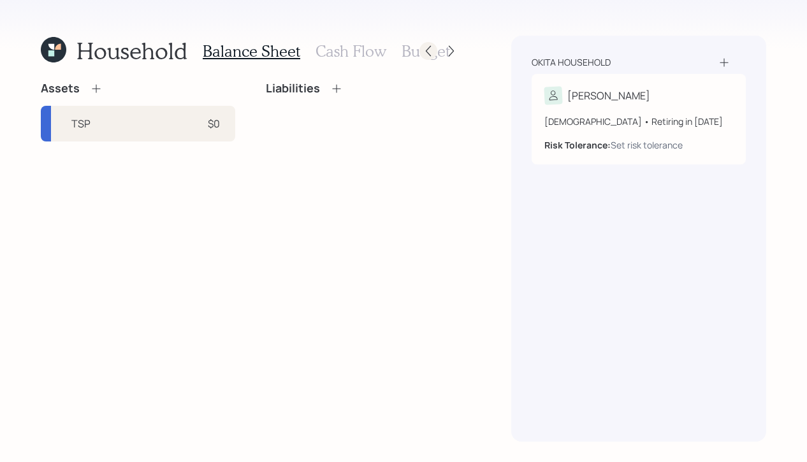 The height and width of the screenshot is (462, 807). Describe the element at coordinates (571, 63) in the screenshot. I see `div: Okita household` at that location.